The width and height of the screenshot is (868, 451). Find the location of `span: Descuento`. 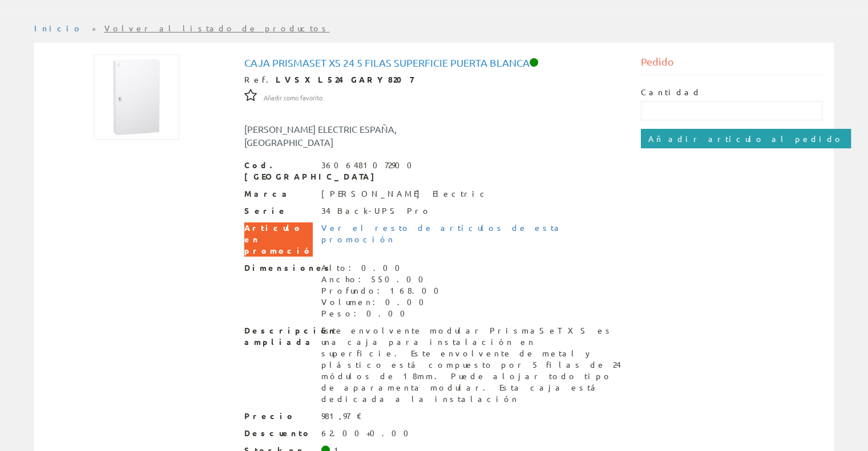

span: Descuento is located at coordinates (278, 433).